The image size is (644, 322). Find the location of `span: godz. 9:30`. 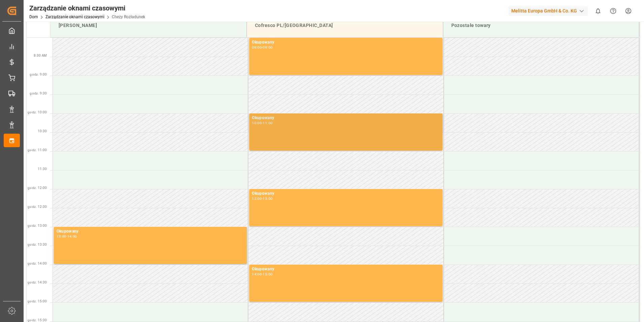

span: godz. 9:30 is located at coordinates (38, 93).